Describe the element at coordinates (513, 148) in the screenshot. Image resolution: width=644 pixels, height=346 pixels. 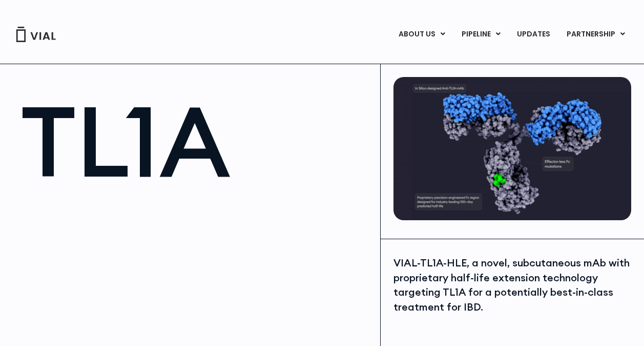
I see `img: TL1A antibody diagram.` at that location.